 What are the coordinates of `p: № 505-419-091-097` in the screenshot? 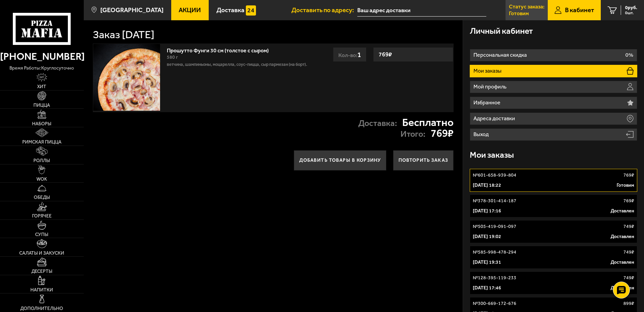 It's located at (494, 226).